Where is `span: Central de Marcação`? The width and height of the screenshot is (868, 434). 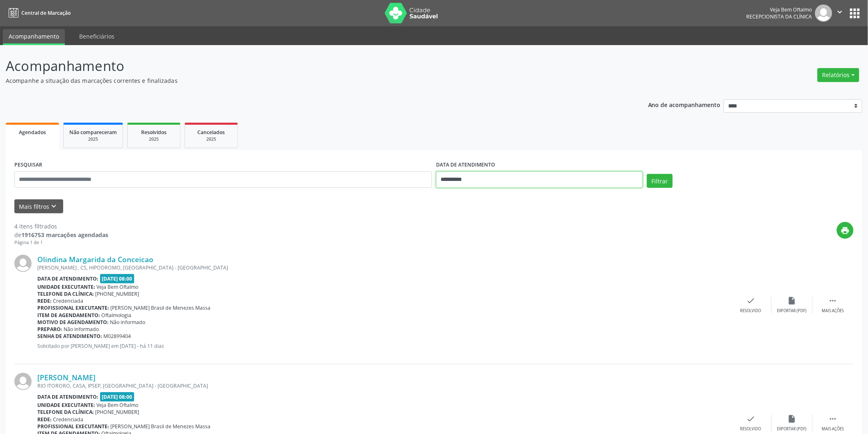 span: Central de Marcação is located at coordinates (46, 13).